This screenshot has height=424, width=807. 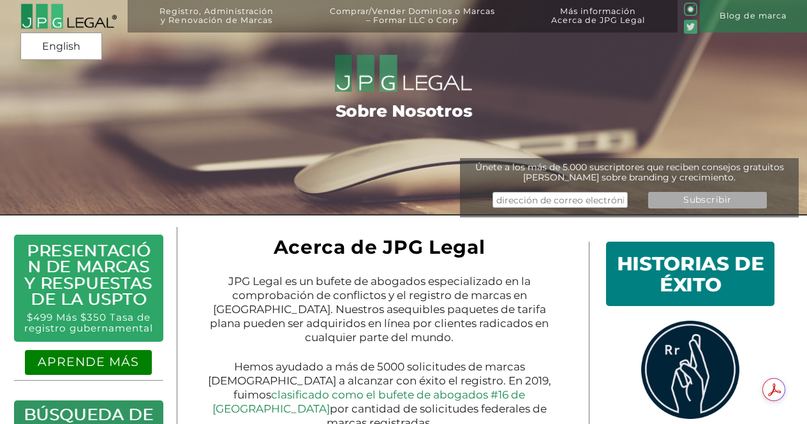 I want to click on h1: HISTORIAS DE ÉXITO, so click(x=690, y=274).